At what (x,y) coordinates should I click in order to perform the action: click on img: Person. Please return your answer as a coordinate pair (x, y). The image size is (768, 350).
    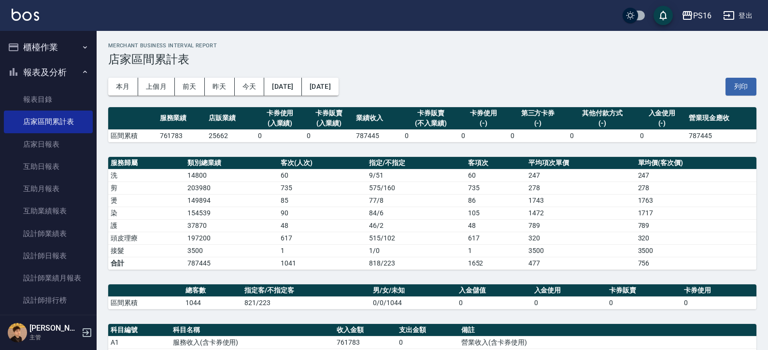
    Looking at the image, I should click on (17, 333).